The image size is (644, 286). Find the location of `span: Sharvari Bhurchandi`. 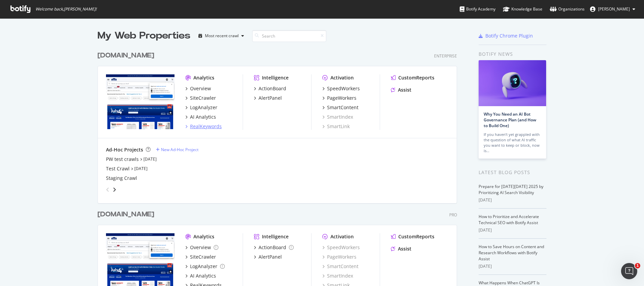

span: Sharvari Bhurchandi is located at coordinates (614, 8).